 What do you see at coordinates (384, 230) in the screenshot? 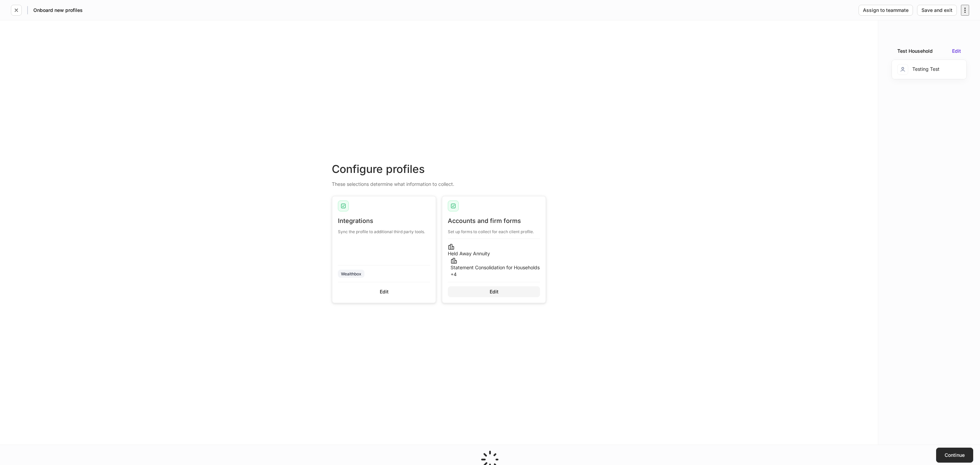
I see `div: Sync the profile to additional third party tools.` at bounding box center [384, 230].